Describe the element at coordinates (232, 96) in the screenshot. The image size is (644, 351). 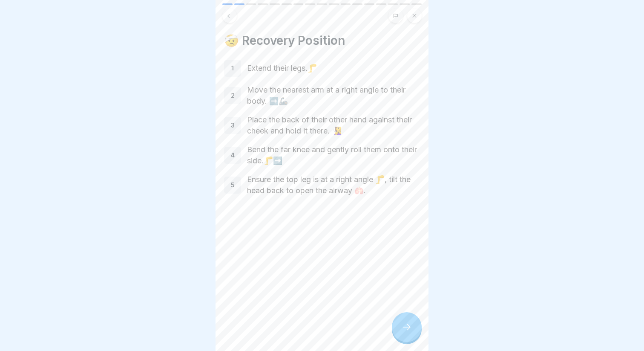
I see `p: 2` at that location.